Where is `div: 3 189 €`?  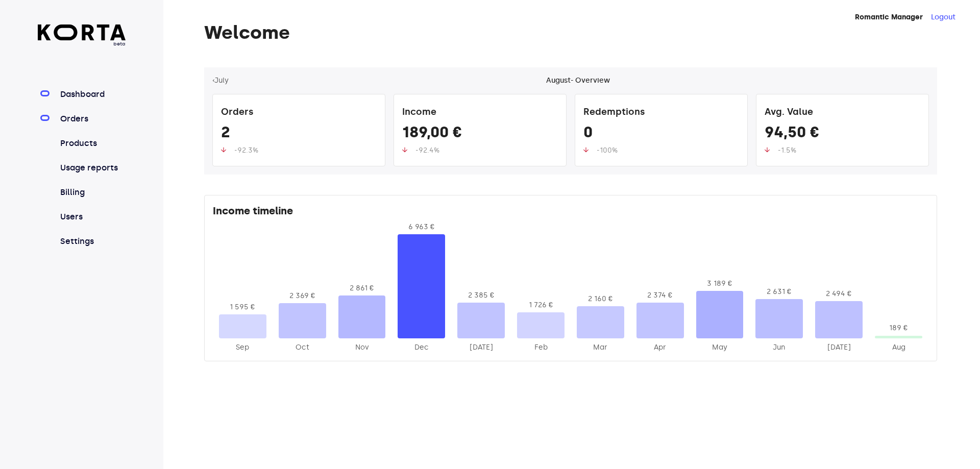
div: 3 189 € is located at coordinates (720, 284).